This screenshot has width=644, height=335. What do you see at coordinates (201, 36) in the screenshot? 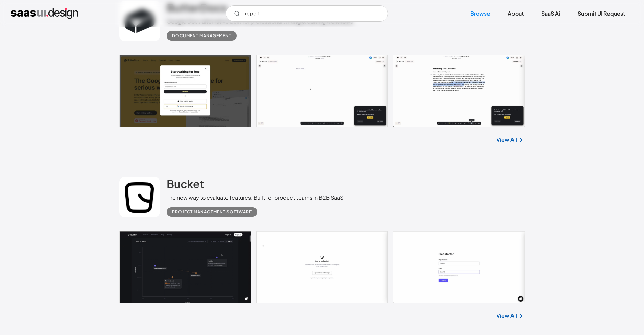
I see `div: Document Management` at bounding box center [201, 36].